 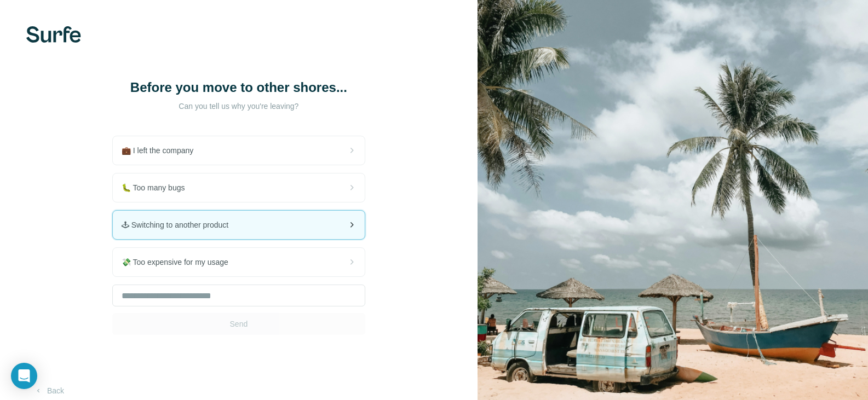 What do you see at coordinates (24, 377) in the screenshot?
I see `div: Open Intercom Messenger` at bounding box center [24, 377].